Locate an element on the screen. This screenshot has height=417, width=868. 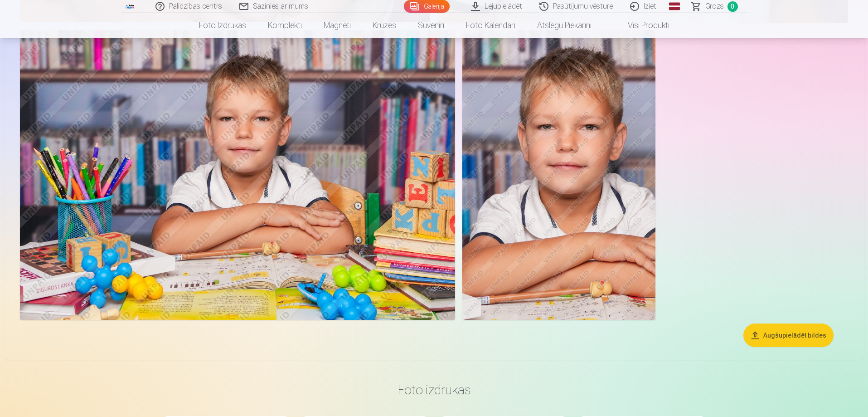
span: Grozs is located at coordinates (715, 7).